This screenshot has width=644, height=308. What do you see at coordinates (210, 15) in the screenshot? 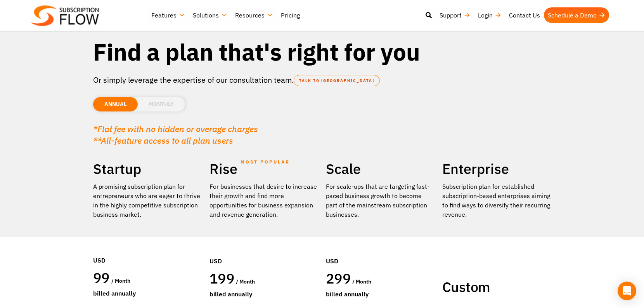
I see `a: Solutions` at bounding box center [210, 15].